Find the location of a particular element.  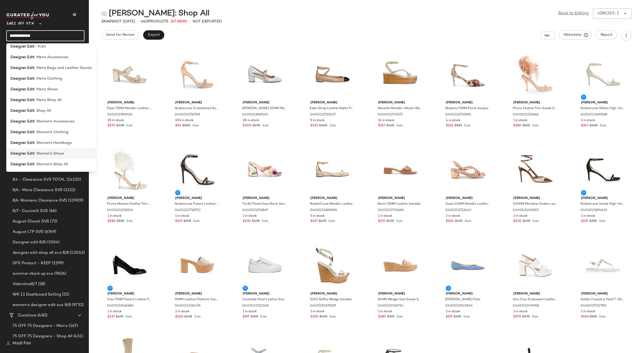

span: : Men's Shop All is located at coordinates (48, 100).